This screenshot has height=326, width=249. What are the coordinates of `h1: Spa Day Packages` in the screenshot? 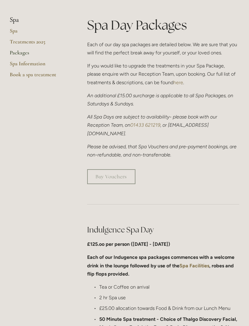 It's located at (163, 25).